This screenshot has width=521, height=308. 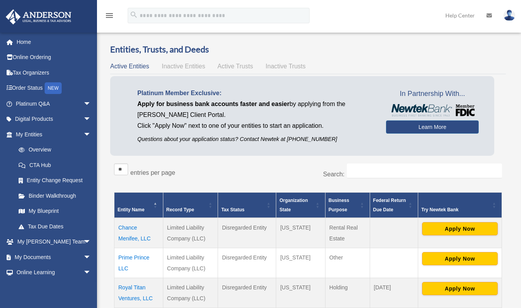 I want to click on a: Home, so click(x=54, y=42).